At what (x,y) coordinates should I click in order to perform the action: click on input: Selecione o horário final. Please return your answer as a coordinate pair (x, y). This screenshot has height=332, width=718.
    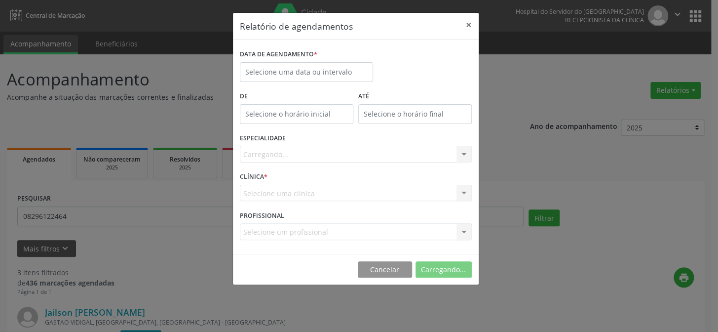
    Looking at the image, I should click on (415, 114).